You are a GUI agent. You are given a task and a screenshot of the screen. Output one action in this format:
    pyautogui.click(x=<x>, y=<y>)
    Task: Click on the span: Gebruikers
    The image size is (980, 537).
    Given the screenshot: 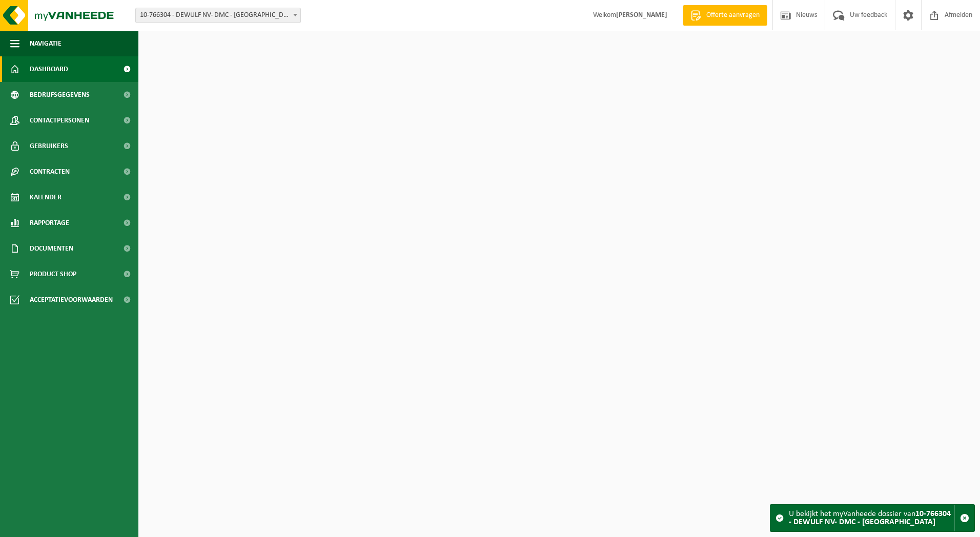 What is the action you would take?
    pyautogui.click(x=48, y=146)
    